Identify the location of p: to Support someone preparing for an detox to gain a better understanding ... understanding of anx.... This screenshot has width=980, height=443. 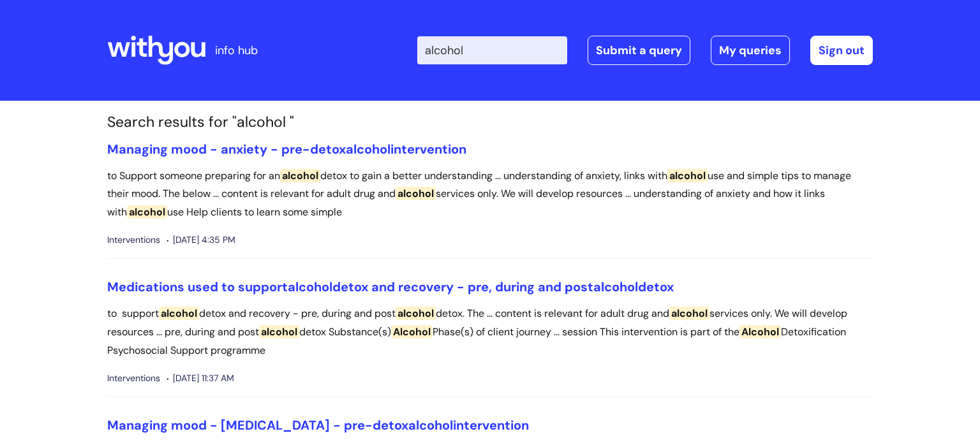
(490, 195).